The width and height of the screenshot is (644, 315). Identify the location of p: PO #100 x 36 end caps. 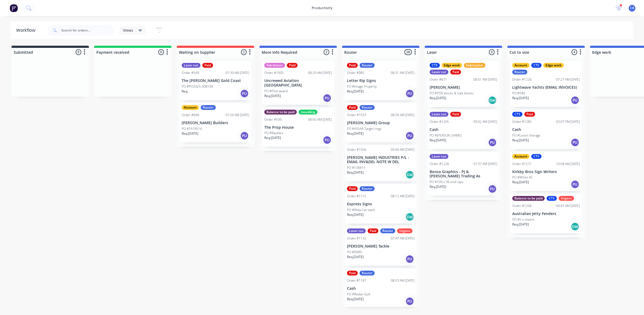
(447, 182).